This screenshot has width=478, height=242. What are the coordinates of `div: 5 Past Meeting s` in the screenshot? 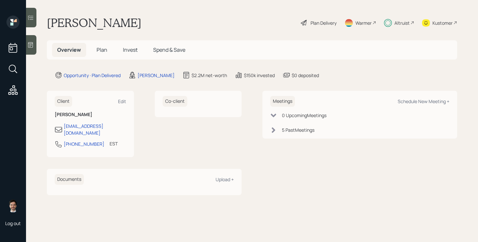 It's located at (298, 130).